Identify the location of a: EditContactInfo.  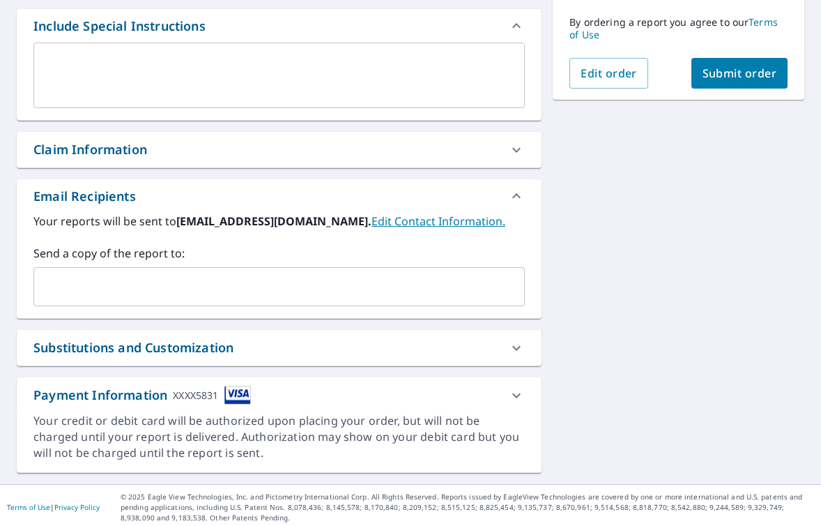
(439, 221).